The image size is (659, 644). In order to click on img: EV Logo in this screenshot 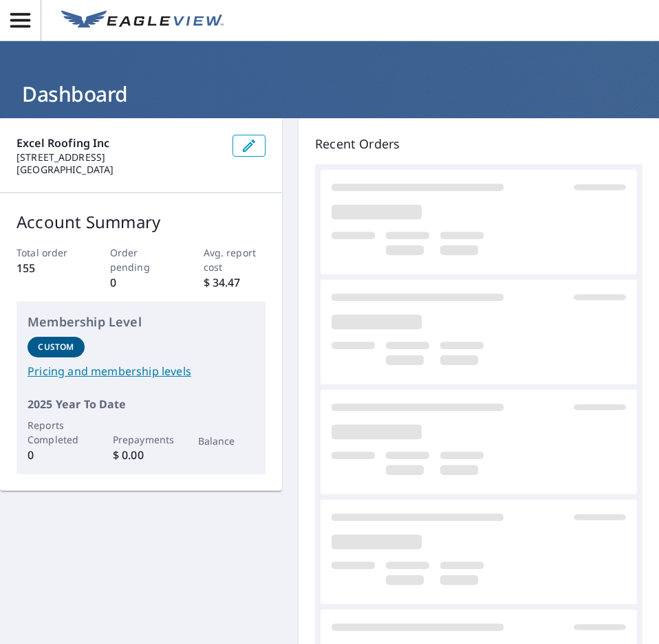, I will do `click(142, 20)`.